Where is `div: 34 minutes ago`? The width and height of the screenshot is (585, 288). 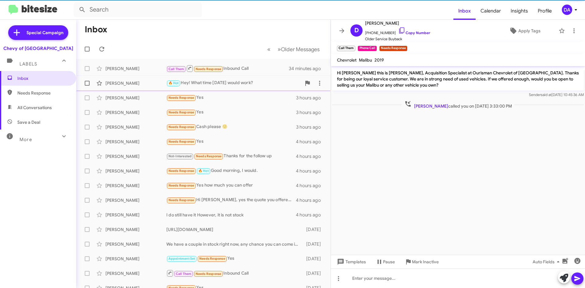
div: 34 minutes ago is located at coordinates (307, 69).